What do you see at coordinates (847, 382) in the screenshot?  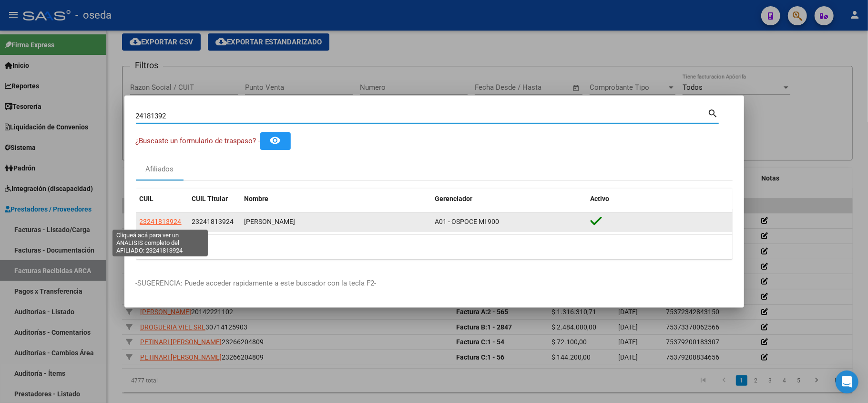 I see `div: Open Intercom Messenger` at bounding box center [847, 382].